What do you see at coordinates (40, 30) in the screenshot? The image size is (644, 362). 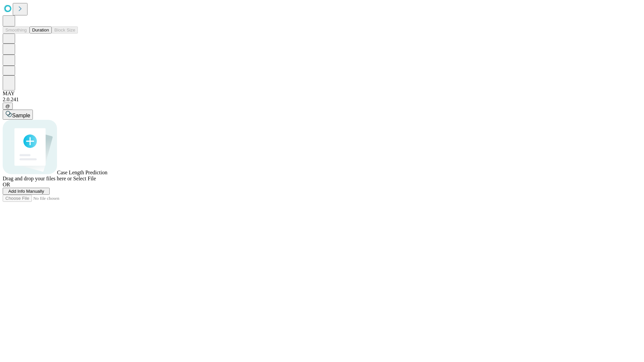 I see `button: Duration` at bounding box center [40, 30].